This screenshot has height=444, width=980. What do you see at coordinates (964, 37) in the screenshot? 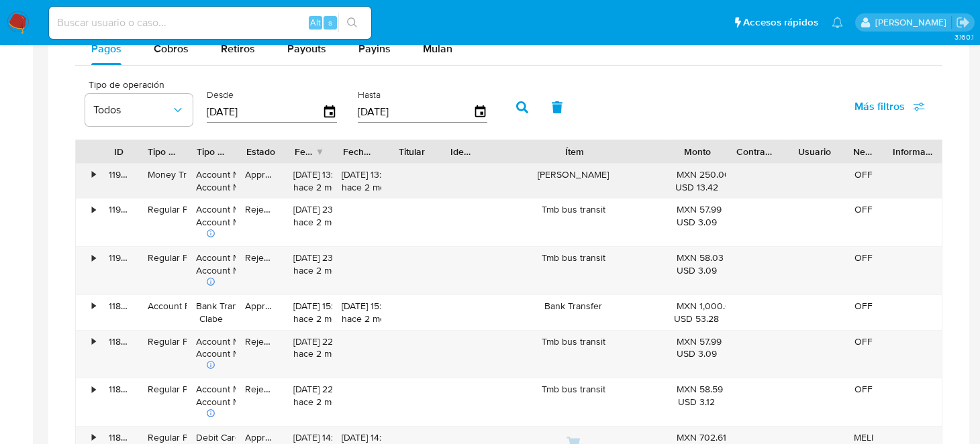
I see `span: 3.160.1` at bounding box center [964, 37].